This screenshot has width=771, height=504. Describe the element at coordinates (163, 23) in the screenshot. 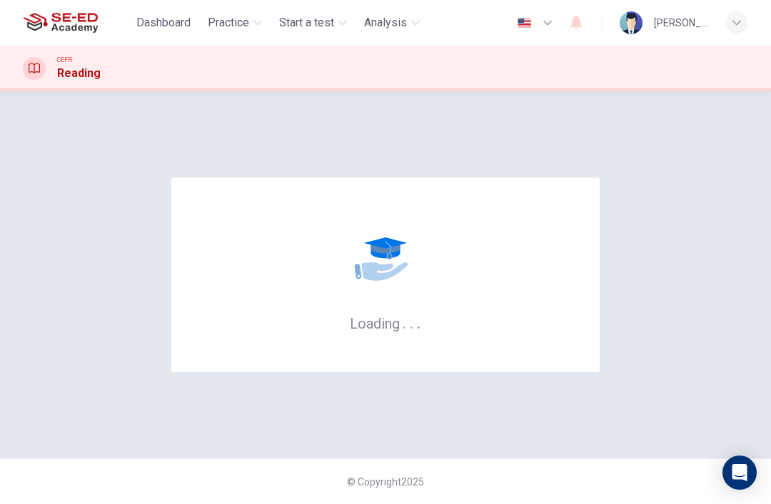

I see `button: Dashboard` at that location.